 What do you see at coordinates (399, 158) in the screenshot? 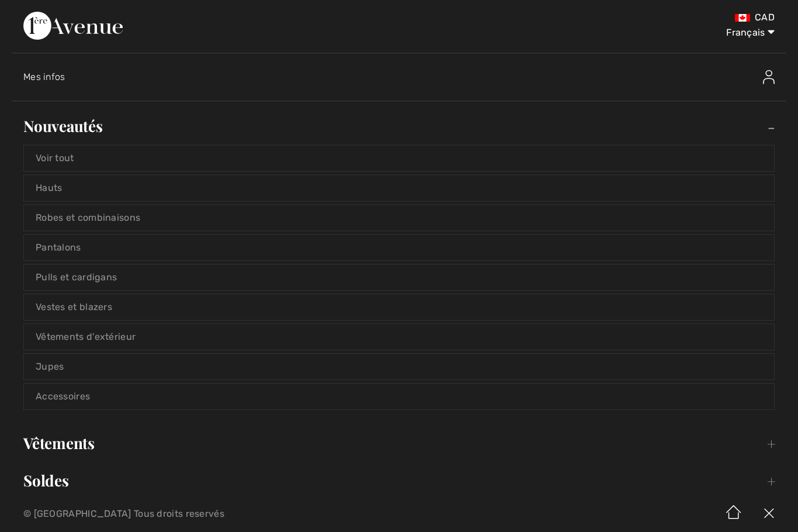
I see `a: Voir tout` at bounding box center [399, 158].